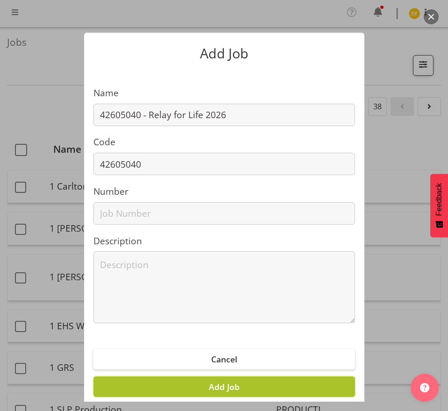 The height and width of the screenshot is (411, 448). What do you see at coordinates (224, 359) in the screenshot?
I see `span: Cancel` at bounding box center [224, 359].